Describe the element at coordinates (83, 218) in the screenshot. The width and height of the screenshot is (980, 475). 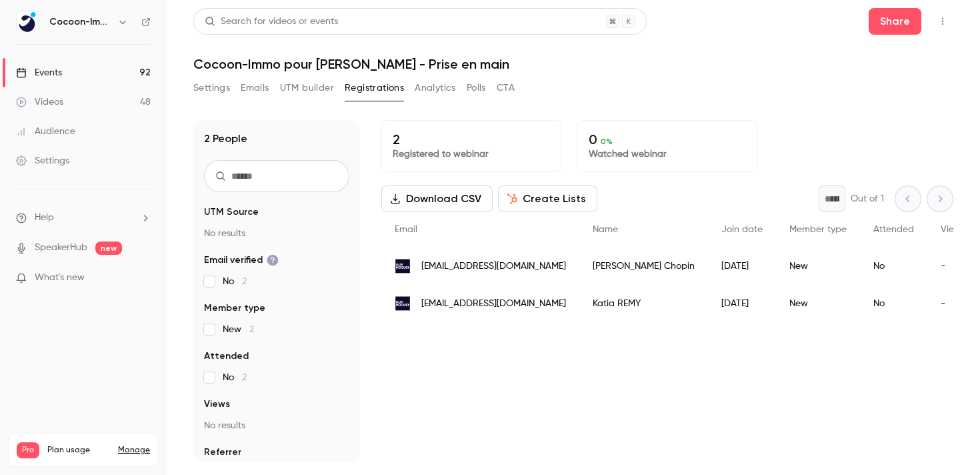
I see `li: help-dropdown-opener` at that location.